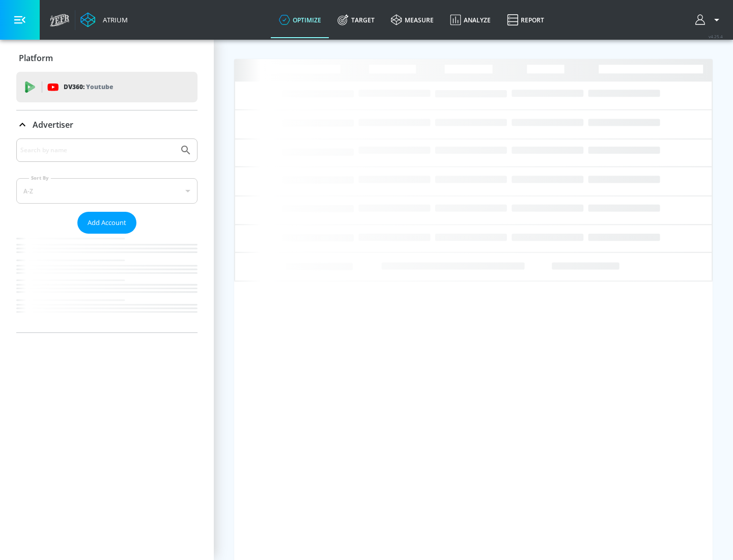 The image size is (733, 560). I want to click on div: DV360: Youtube, so click(107, 87).